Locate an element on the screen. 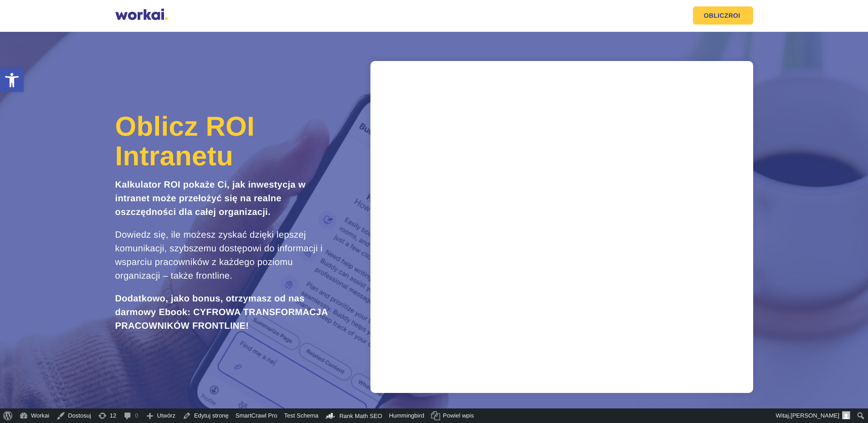 The width and height of the screenshot is (868, 423). a: OBLICZROI is located at coordinates (723, 16).